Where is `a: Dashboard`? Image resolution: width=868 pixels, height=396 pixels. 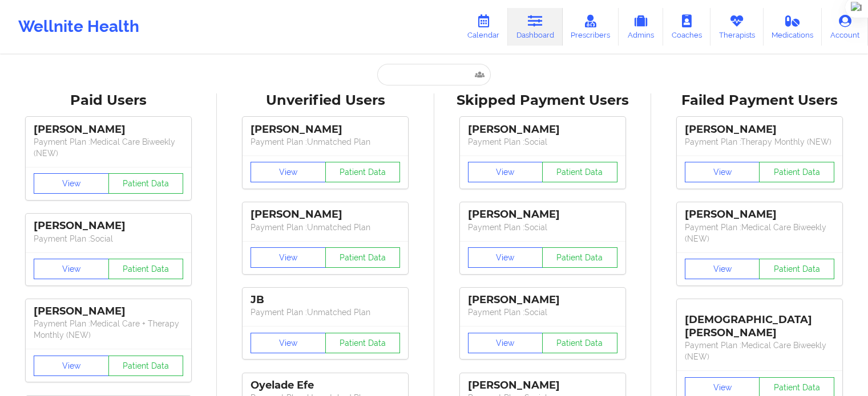
a: Dashboard is located at coordinates (536, 27).